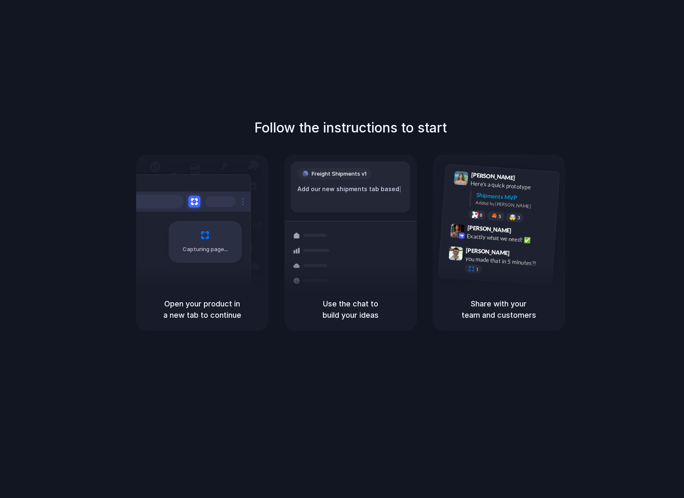  I want to click on span: 9:41 AM, so click(526, 179).